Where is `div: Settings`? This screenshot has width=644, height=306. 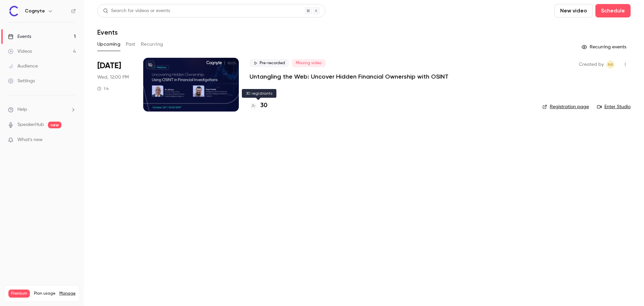
div: Settings is located at coordinates (21, 81).